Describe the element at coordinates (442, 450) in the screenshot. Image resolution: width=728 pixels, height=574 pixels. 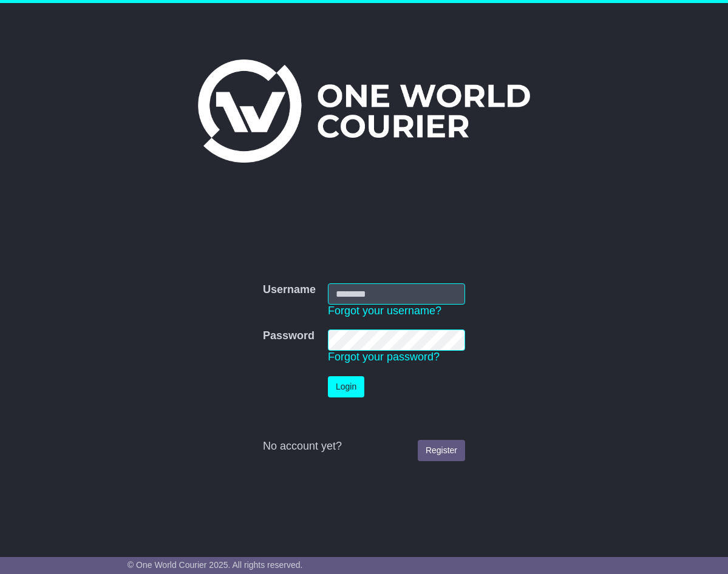
I see `a: Register` at that location.